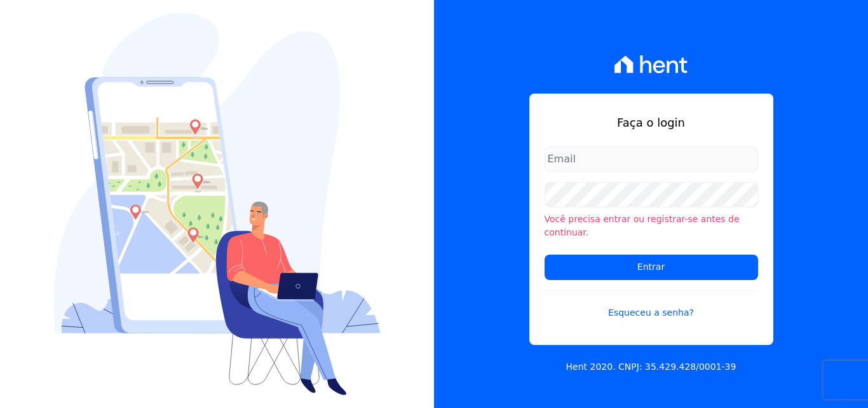  What do you see at coordinates (651, 267) in the screenshot?
I see `input: Entrar` at bounding box center [651, 267].